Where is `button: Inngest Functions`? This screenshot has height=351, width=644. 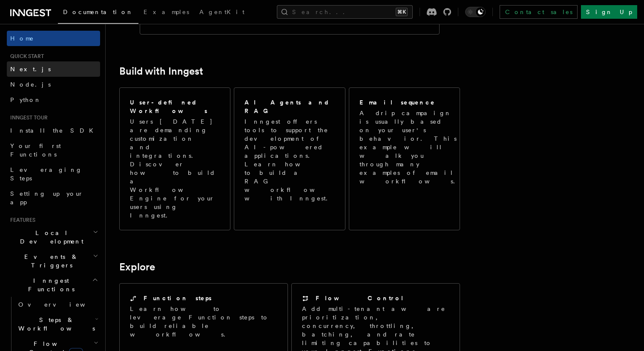
button: Inngest Functions is located at coordinates (53, 285).